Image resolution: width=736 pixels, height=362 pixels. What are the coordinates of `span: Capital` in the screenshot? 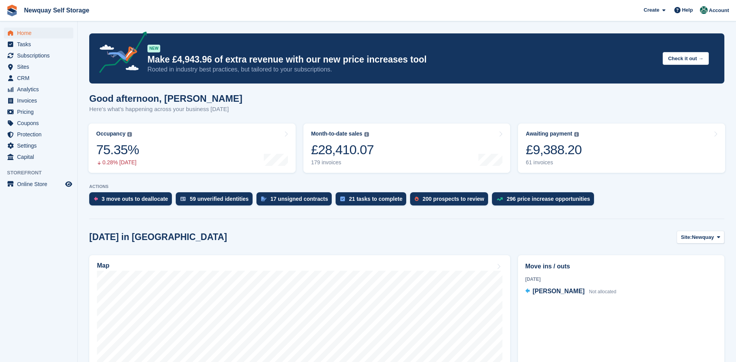 It's located at (40, 157).